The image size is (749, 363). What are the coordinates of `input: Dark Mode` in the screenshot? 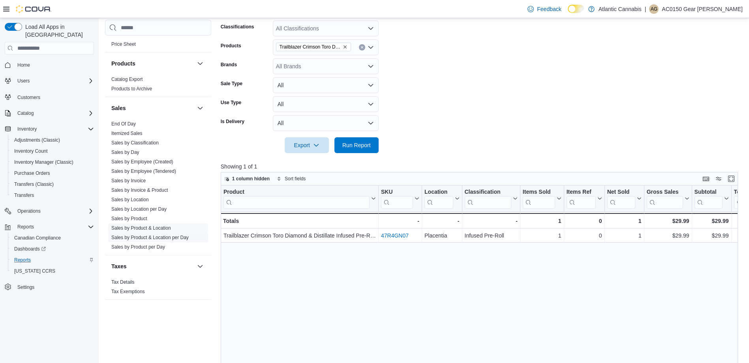 It's located at (576, 9).